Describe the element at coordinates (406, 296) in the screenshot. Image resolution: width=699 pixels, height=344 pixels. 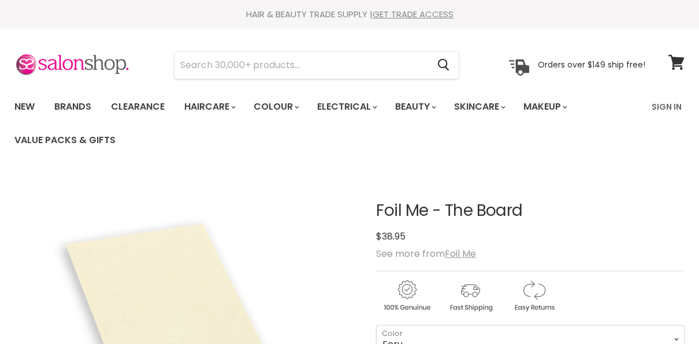
I see `img: genuine.gif` at that location.